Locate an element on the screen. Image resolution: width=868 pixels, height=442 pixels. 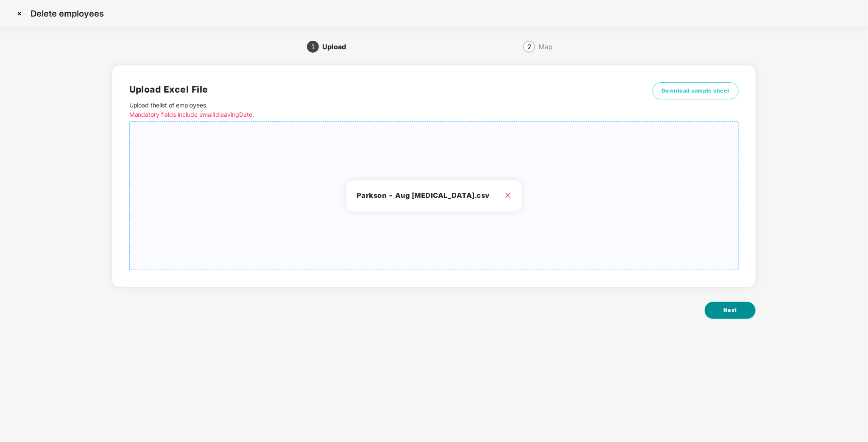
div: Map is located at coordinates (545, 47).